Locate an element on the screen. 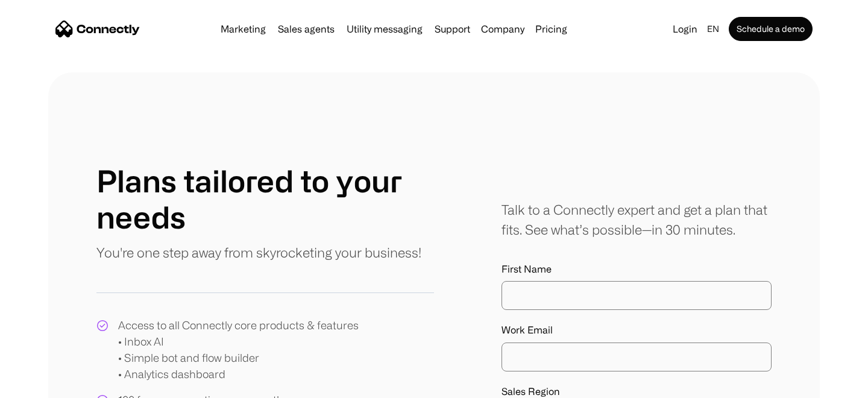  a: Schedule a demo is located at coordinates (770, 29).